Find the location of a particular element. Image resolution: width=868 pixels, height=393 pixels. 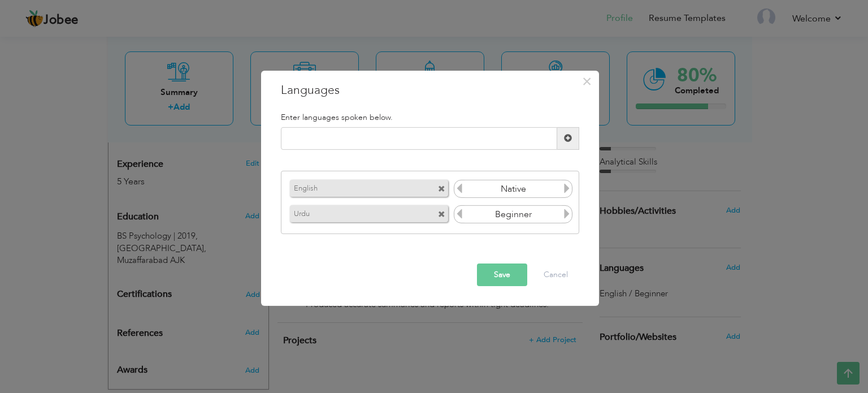

button: Cancel is located at coordinates (556, 275).